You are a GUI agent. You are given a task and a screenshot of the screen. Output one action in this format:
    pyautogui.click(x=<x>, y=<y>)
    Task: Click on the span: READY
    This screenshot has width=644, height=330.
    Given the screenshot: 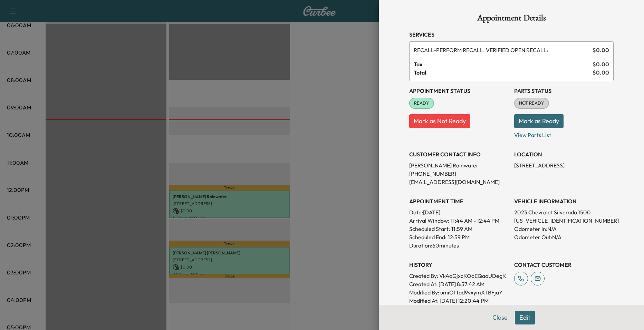 What is the action you would take?
    pyautogui.click(x=422, y=103)
    